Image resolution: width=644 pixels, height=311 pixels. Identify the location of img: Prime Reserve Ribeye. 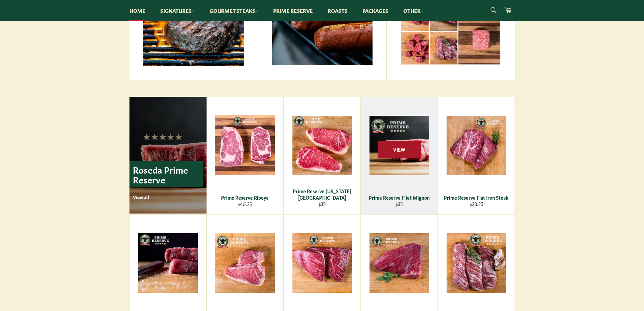
(245, 145).